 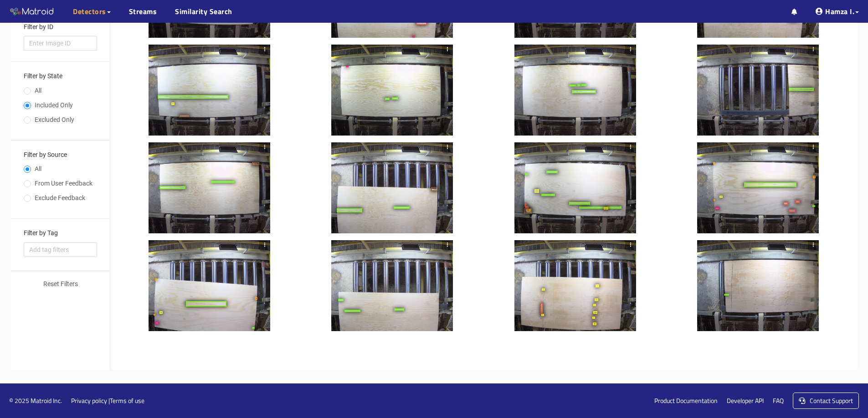 I want to click on span: © 2025 Matroid Inc., so click(x=36, y=401).